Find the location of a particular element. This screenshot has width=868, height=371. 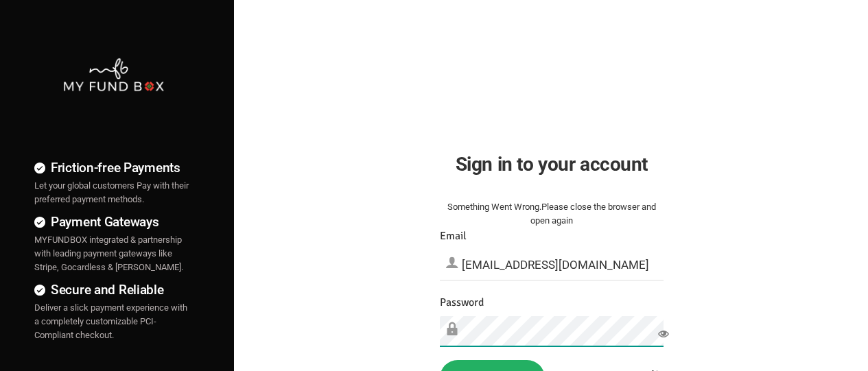

h4: Friction-free Payments is located at coordinates (113, 168).